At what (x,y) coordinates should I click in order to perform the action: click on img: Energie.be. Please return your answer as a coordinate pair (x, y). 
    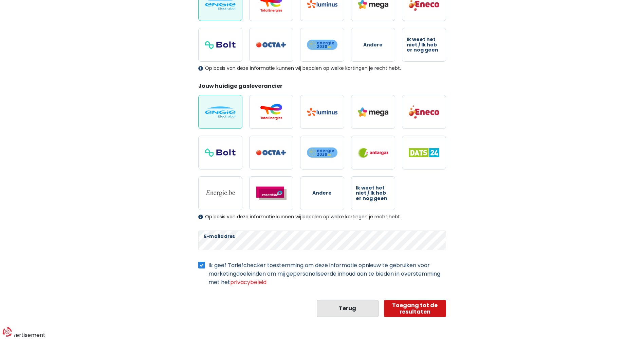
    Looking at the image, I should click on (220, 194).